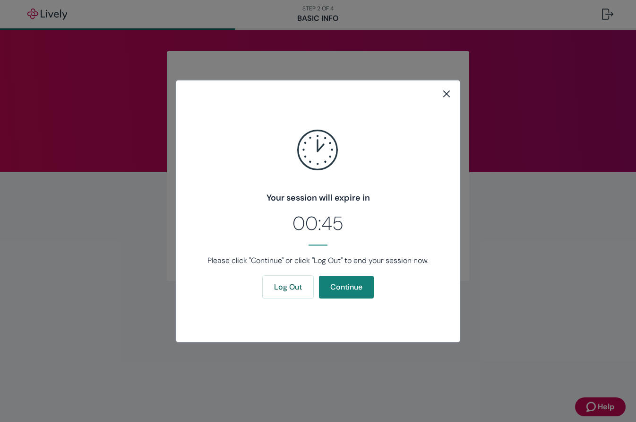  What do you see at coordinates (318, 150) in the screenshot?
I see `svg: clock icon` at bounding box center [318, 150].